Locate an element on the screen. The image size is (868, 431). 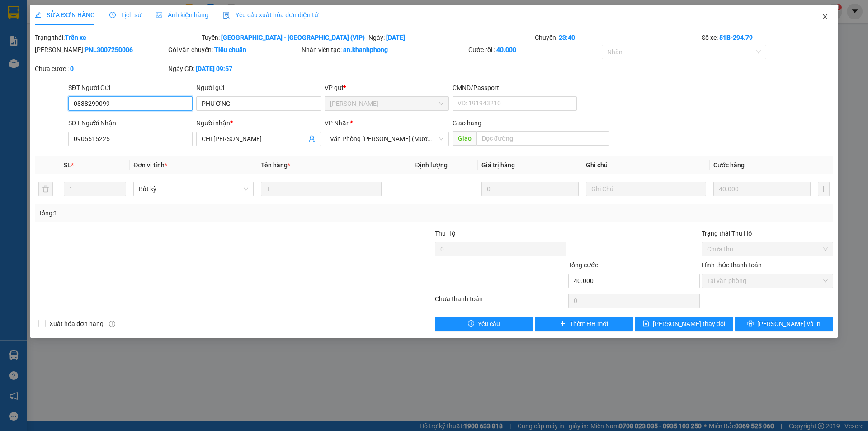
span: plus is located at coordinates (563, 324).